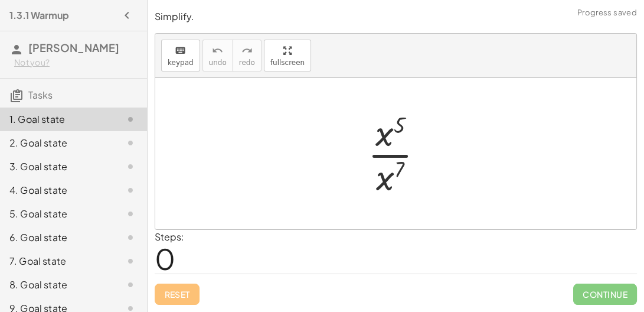 The width and height of the screenshot is (644, 312). I want to click on button: undoundo, so click(218, 55).